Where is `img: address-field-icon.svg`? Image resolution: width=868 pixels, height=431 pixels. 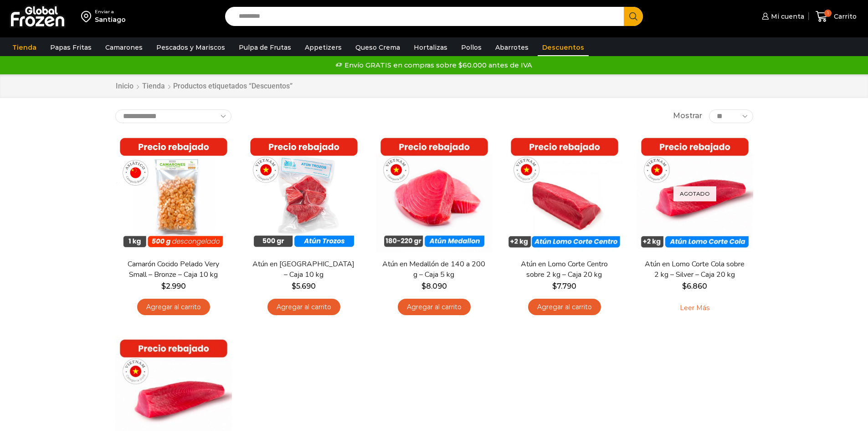
img: address-field-icon.svg is located at coordinates (88, 17).